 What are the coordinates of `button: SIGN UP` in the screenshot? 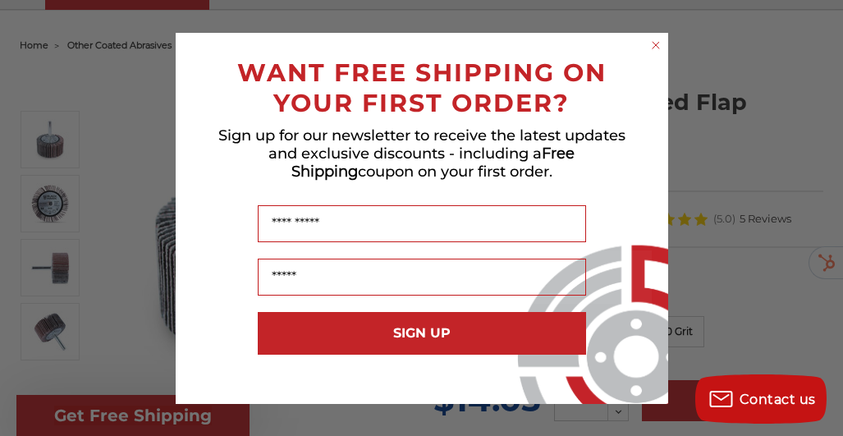 It's located at (422, 333).